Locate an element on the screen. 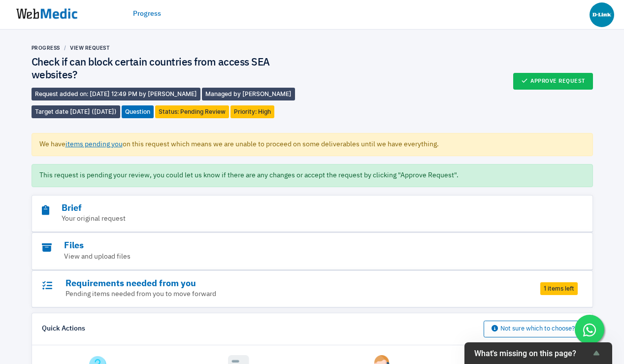  span: What's missing on this page? is located at coordinates (532, 353).